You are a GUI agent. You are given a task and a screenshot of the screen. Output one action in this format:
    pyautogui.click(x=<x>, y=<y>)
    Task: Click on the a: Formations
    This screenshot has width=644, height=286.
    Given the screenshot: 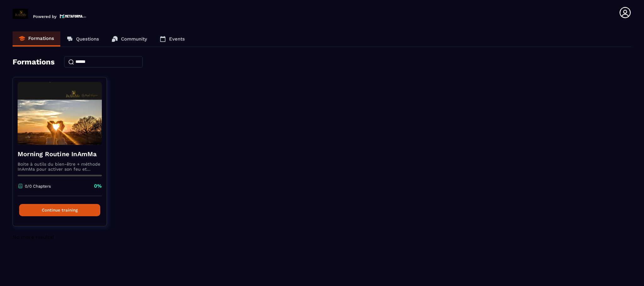 What is the action you would take?
    pyautogui.click(x=37, y=39)
    